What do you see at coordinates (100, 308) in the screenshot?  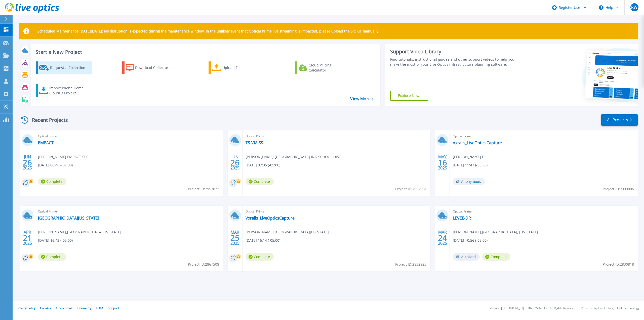 I see `a: EULA` at bounding box center [100, 308].